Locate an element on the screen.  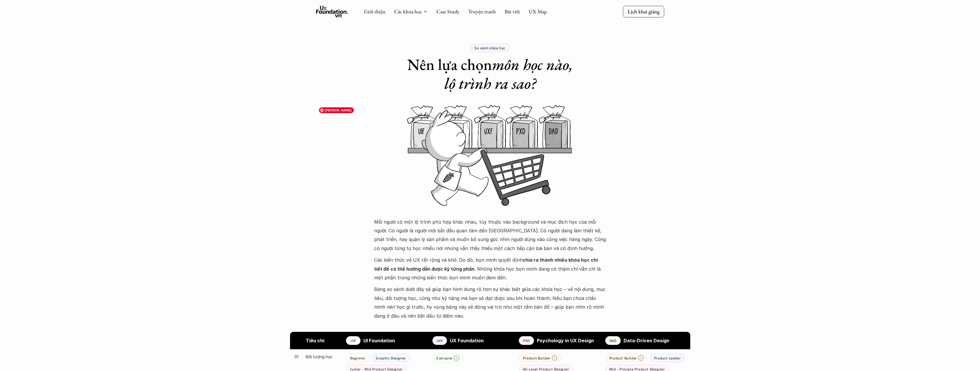
p: Everyone is located at coordinates (445, 358).